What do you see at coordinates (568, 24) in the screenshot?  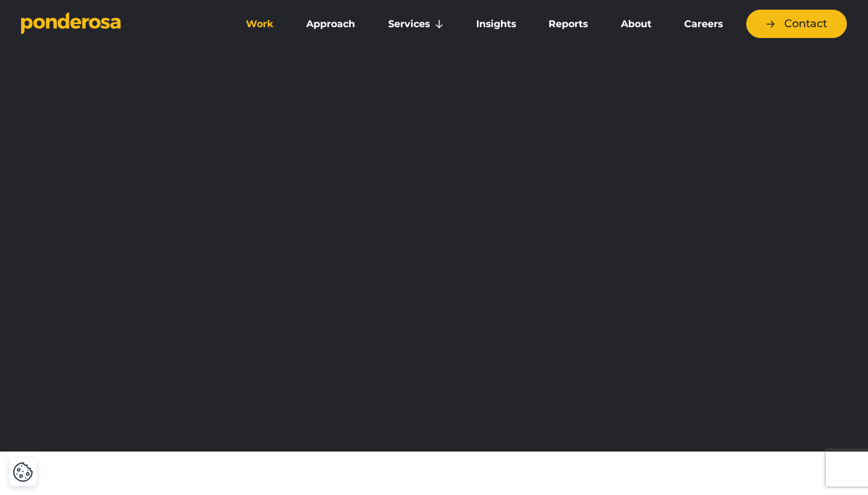 I see `a: Reports` at bounding box center [568, 24].